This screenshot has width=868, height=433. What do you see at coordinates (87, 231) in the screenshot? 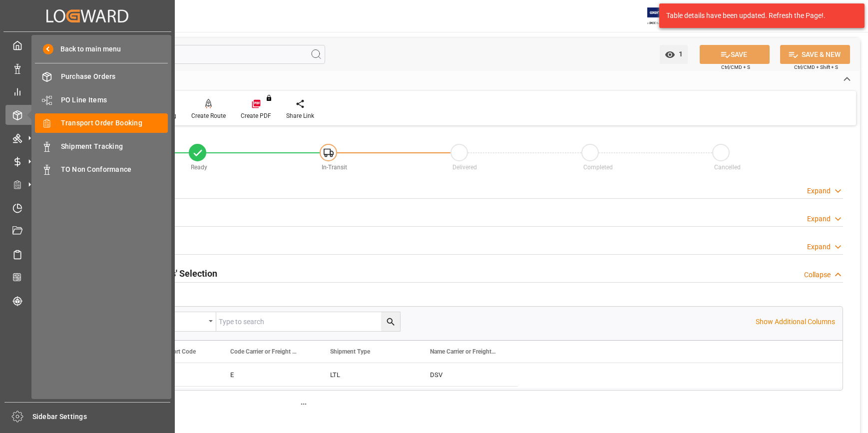
I see `a: Document Management` at bounding box center [87, 231].